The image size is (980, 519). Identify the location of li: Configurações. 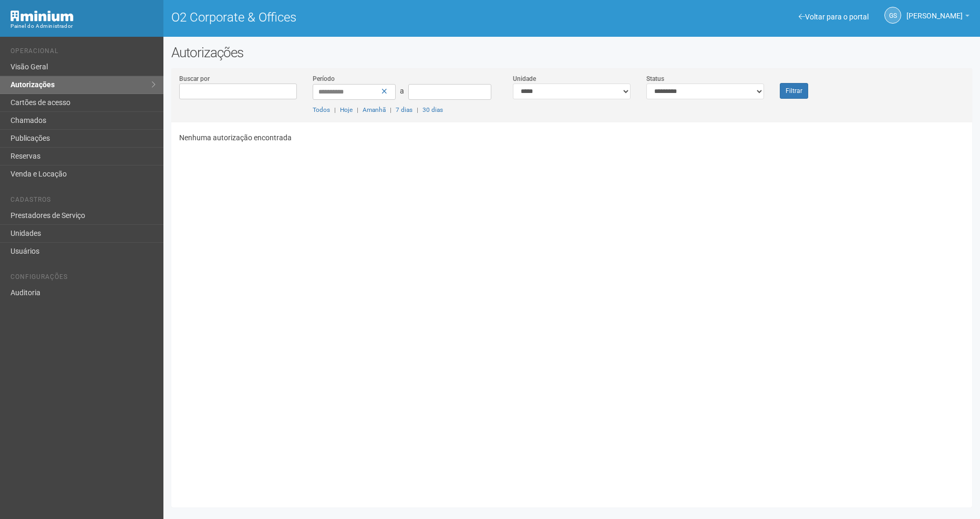
(83, 279).